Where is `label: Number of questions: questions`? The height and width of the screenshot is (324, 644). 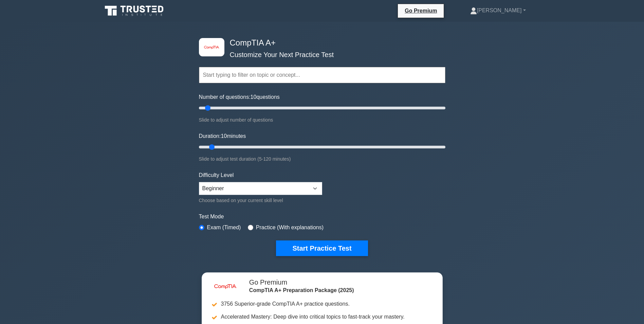 label: Number of questions: questions is located at coordinates (240, 97).